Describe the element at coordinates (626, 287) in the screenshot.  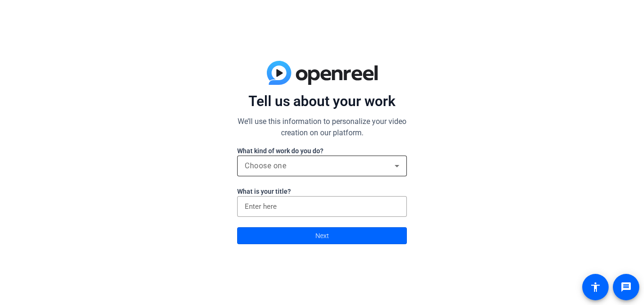
I see `mat-icon: message` at that location.